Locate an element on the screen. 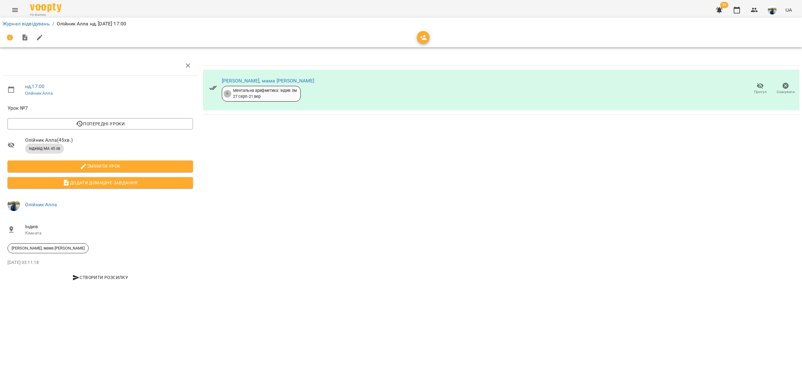 The image size is (802, 384). span: UA is located at coordinates (789, 10).